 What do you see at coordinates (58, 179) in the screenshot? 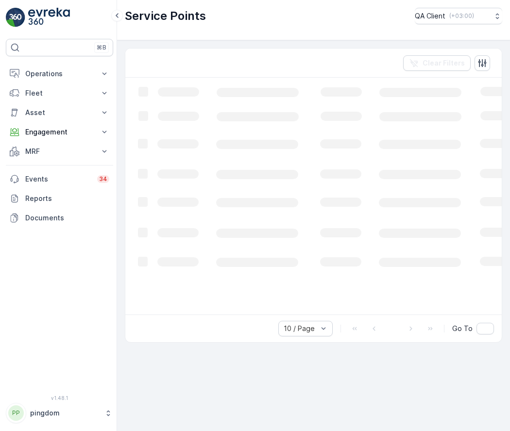
I see `p: Events` at bounding box center [58, 179].